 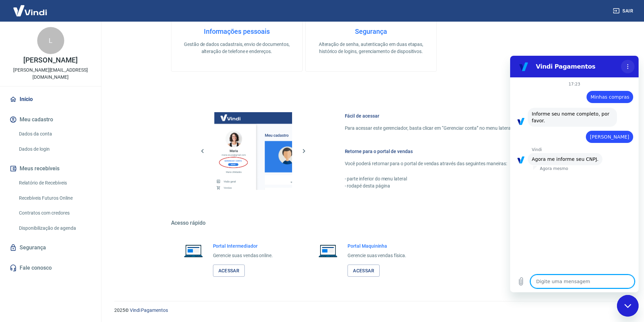 What do you see at coordinates (51, 120) in the screenshot?
I see `button: Meu cadastro` at bounding box center [51, 120].